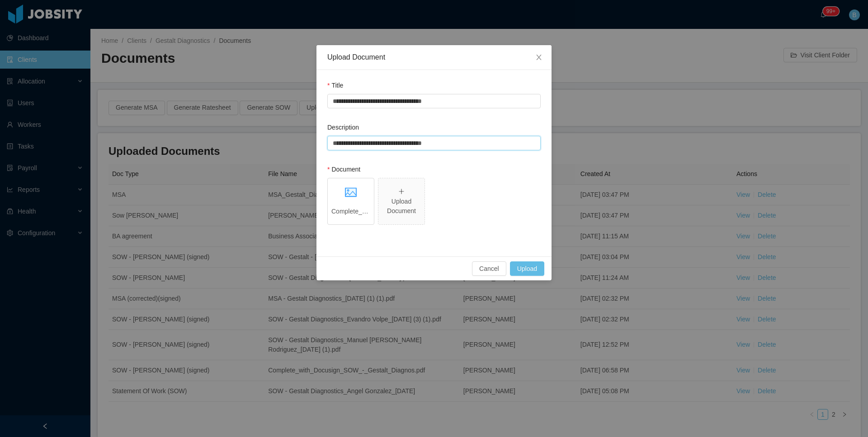 This screenshot has height=437, width=868. Describe the element at coordinates (344, 169) in the screenshot. I see `label: Document` at that location.